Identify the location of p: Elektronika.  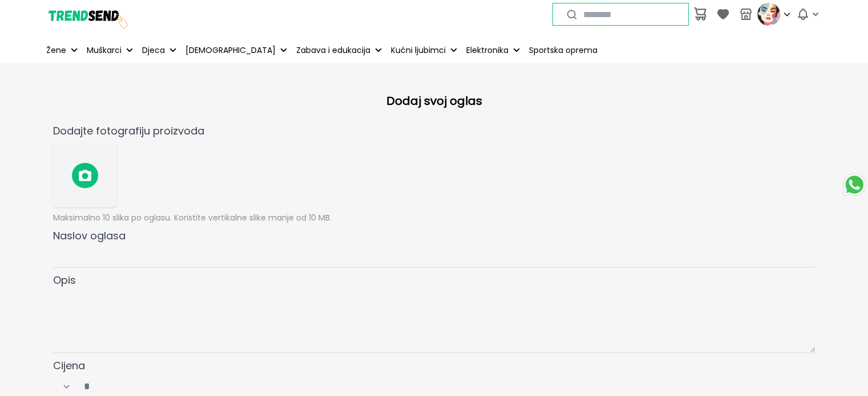
(487, 50).